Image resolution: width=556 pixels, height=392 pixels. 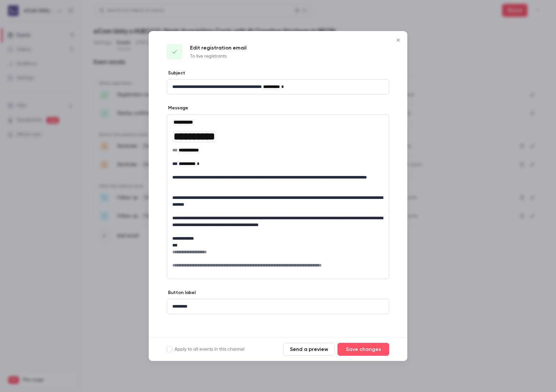 What do you see at coordinates (205, 349) in the screenshot?
I see `label: Apply to all events in this channel` at bounding box center [205, 349].